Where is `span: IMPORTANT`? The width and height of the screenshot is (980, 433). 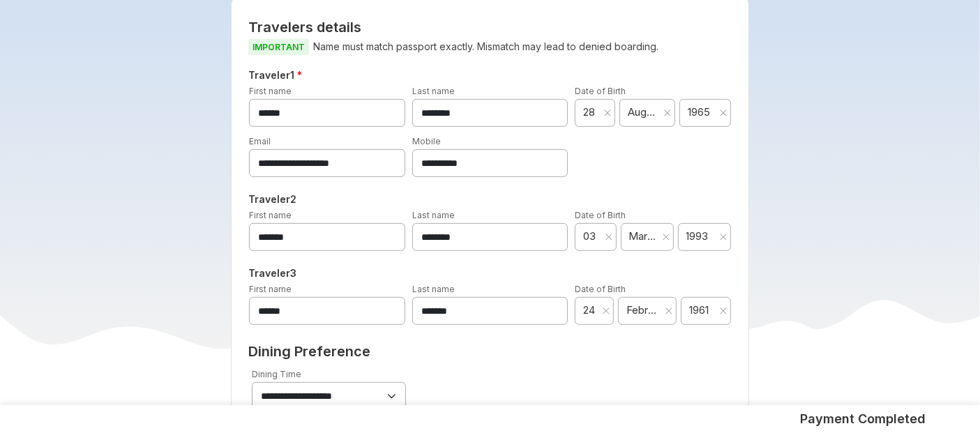 span: IMPORTANT is located at coordinates (278, 46).